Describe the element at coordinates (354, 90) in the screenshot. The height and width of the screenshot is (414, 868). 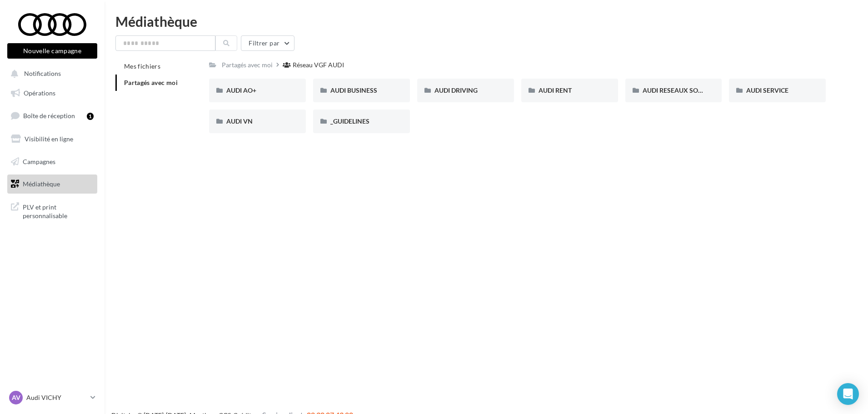
I see `span: AUDI BUSINESS` at that location.